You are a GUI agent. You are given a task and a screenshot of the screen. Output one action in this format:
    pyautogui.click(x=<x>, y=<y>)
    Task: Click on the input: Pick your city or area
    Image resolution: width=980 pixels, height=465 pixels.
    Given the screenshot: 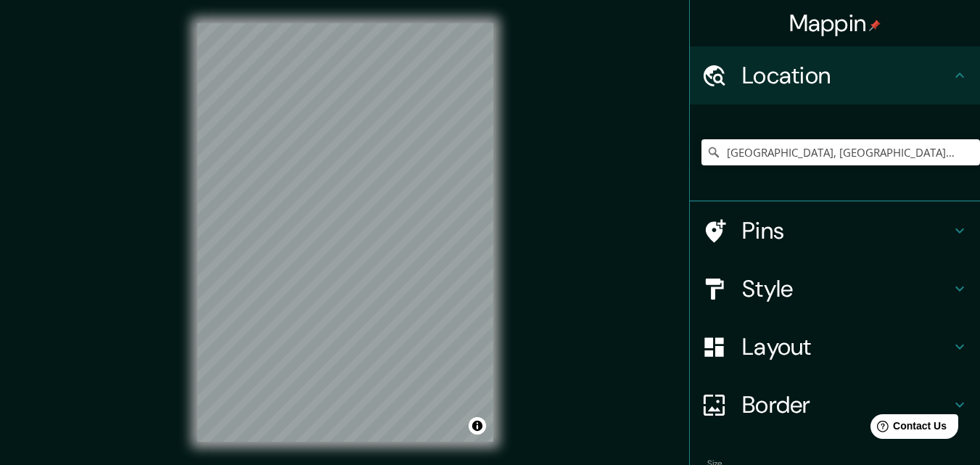 What is the action you would take?
    pyautogui.click(x=841, y=152)
    